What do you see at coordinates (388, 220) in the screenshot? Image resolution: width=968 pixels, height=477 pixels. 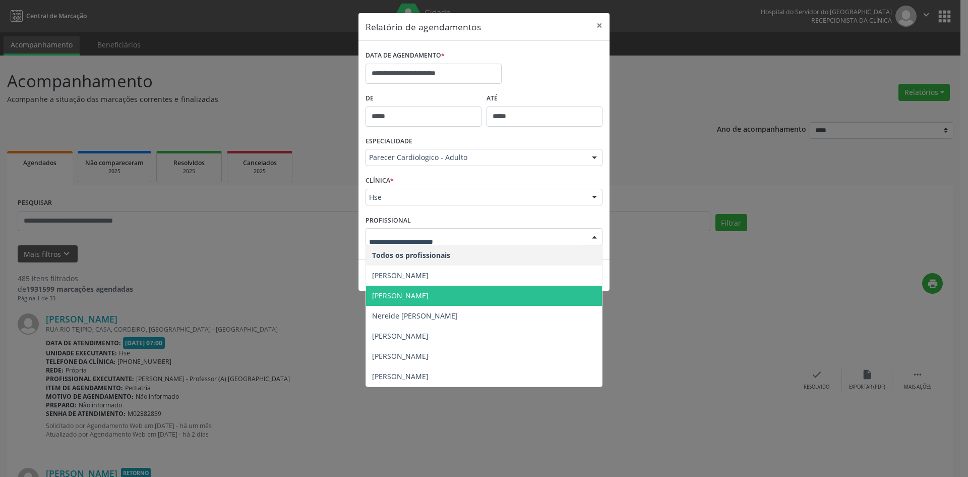 I see `label: PROFISSIONAL` at bounding box center [388, 220].